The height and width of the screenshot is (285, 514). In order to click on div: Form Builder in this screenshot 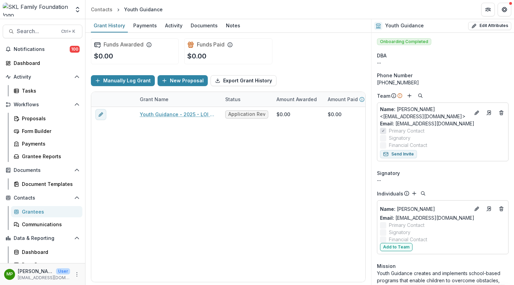, I will do `click(49, 131)`.